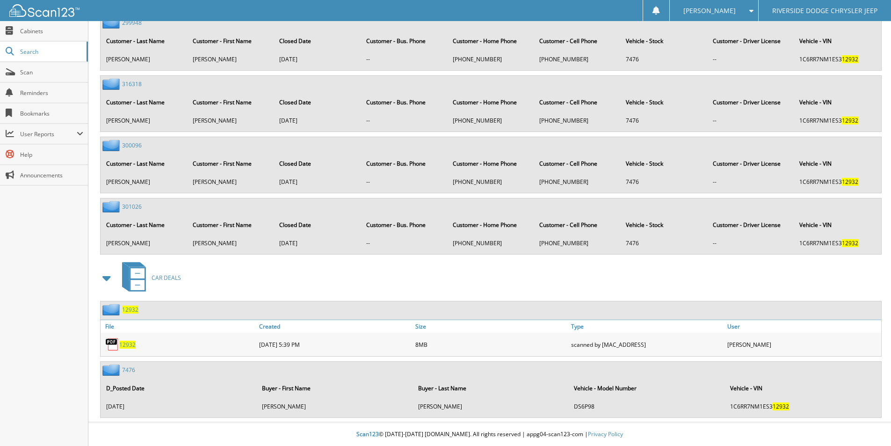  Describe the element at coordinates (334, 388) in the screenshot. I see `th: Buyer - First Name` at that location.